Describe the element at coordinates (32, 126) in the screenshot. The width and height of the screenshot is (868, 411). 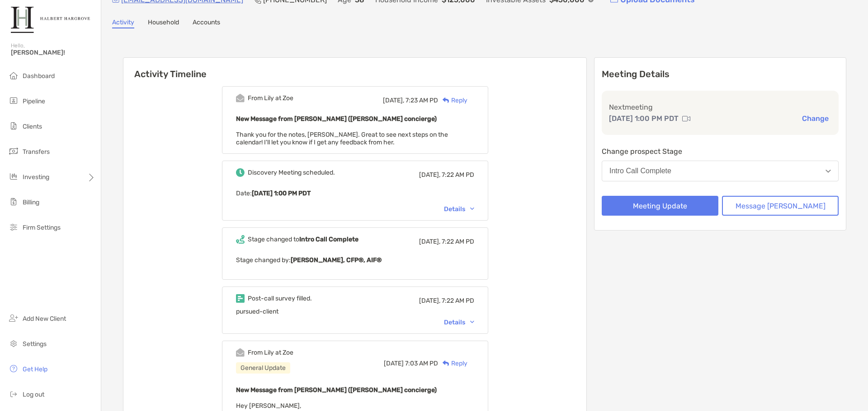
I see `span: Clients` at that location.